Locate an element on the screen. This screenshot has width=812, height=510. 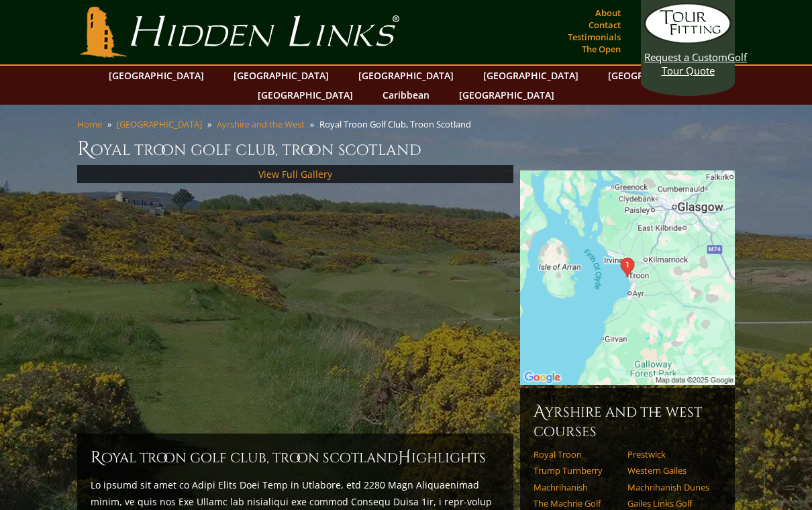
a: Request a CustomGolf Tour Quote is located at coordinates (688, 40).